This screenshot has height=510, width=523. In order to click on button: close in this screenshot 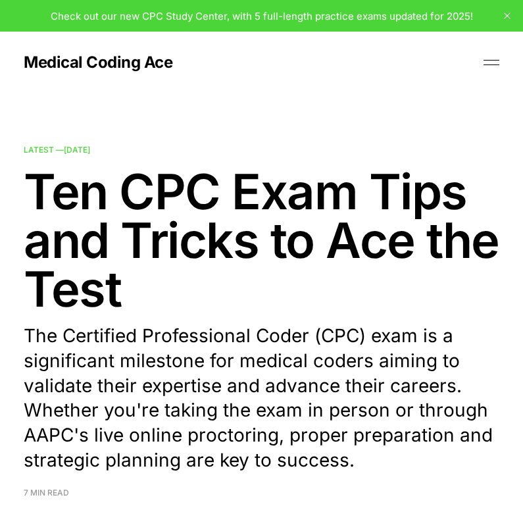, I will do `click(507, 16)`.